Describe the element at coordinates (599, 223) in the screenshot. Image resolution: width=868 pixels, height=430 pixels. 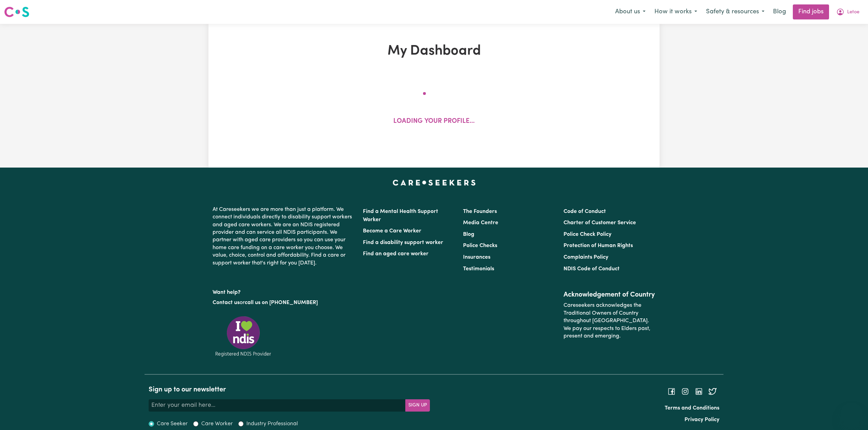
I see `a: Charter of Customer Service` at that location.